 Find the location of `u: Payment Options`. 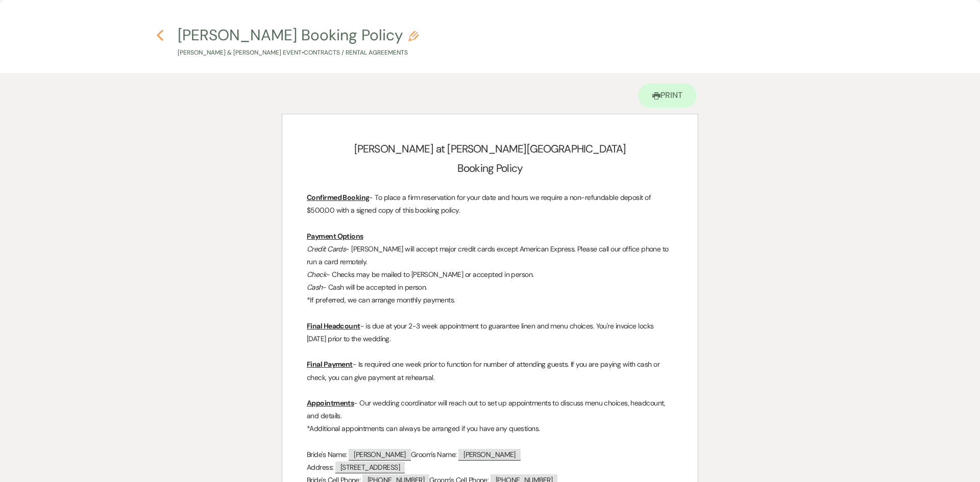

u: Payment Options is located at coordinates (335, 236).